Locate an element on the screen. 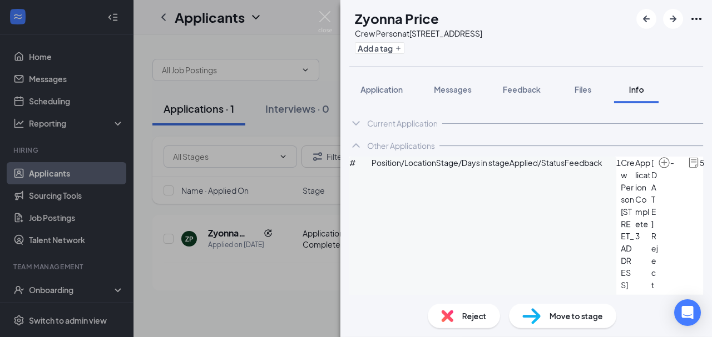  span: Stage/Days in stage is located at coordinates (473, 163).